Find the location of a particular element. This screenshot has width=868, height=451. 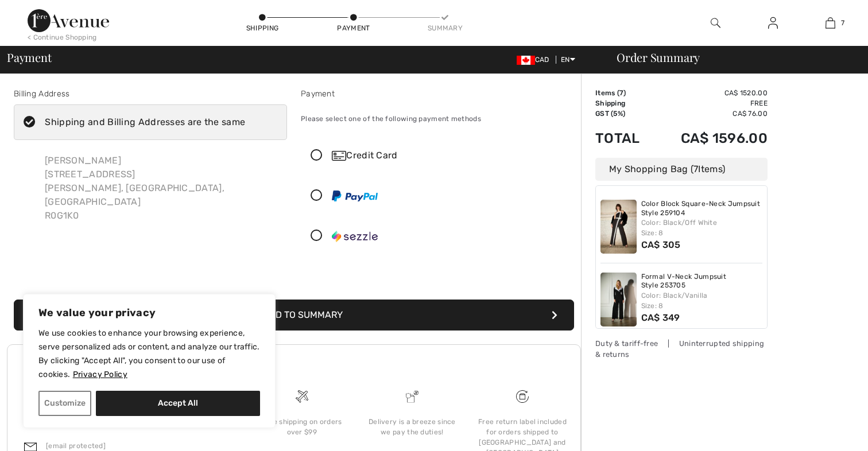

button: Accept All is located at coordinates (178, 403).